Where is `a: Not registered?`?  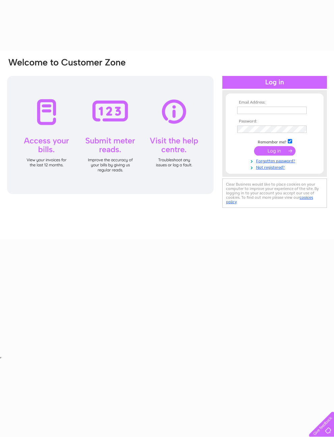 a: Not registered? is located at coordinates (275, 167).